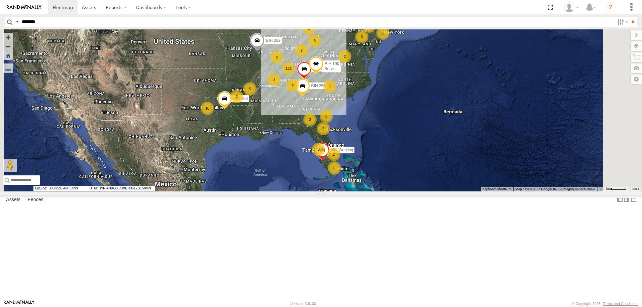 The image size is (642, 307). I want to click on div: 11, so click(383, 33).